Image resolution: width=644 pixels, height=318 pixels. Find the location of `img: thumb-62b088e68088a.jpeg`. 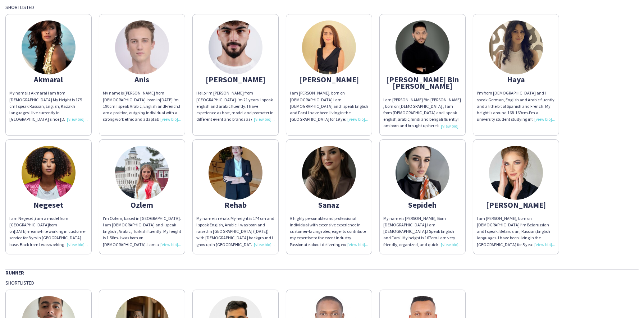

img: thumb-62b088e68088a.jpeg is located at coordinates (516, 48).